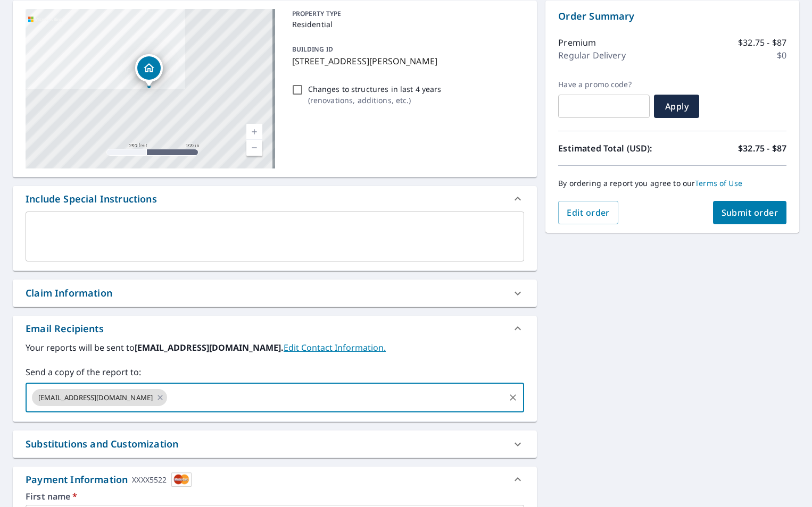  I want to click on p: Changes to structures in last 4 years, so click(374, 89).